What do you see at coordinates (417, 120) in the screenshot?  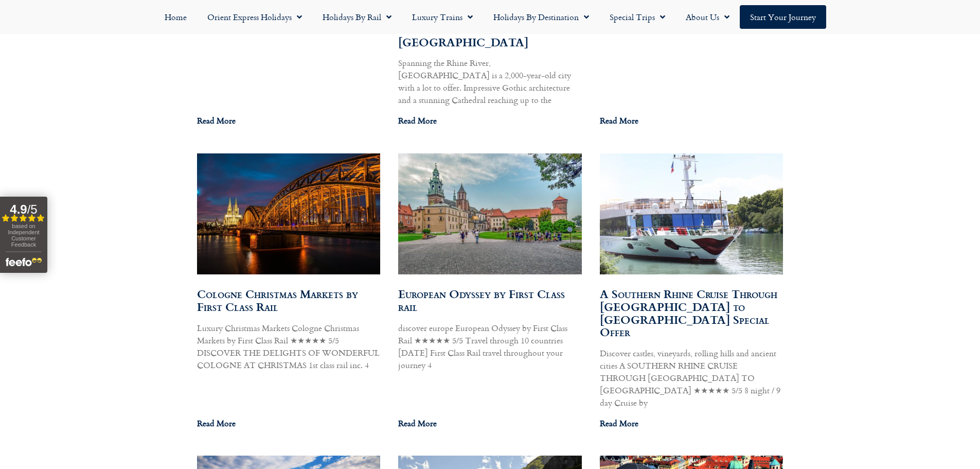 I see `a: Read more about Seven Christmas markets in Cologne` at bounding box center [417, 120].